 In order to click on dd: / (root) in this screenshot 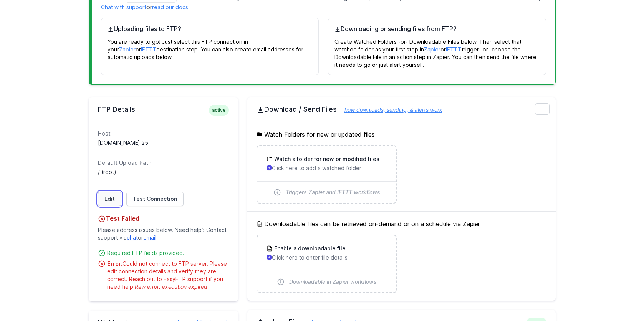, I will do `click(163, 172)`.